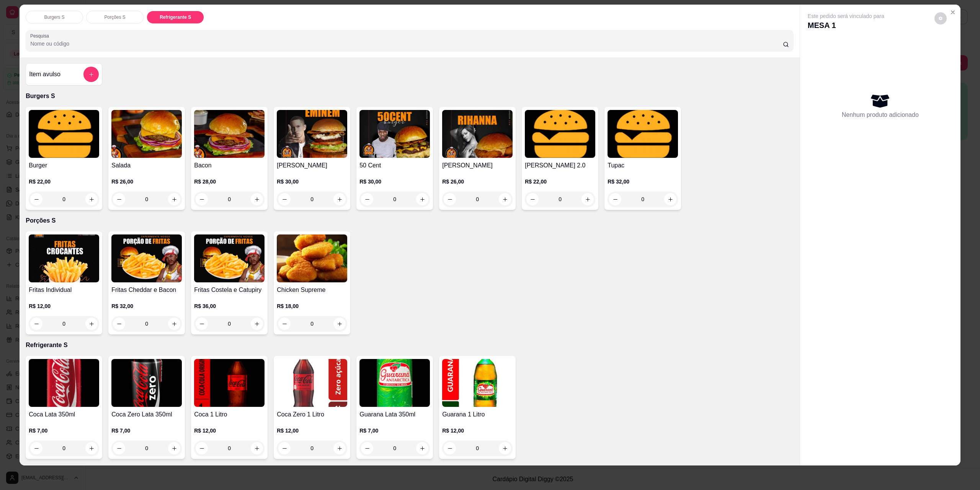 The image size is (980, 490). Describe the element at coordinates (880, 115) in the screenshot. I see `p: Nenhum produto adicionado` at that location.